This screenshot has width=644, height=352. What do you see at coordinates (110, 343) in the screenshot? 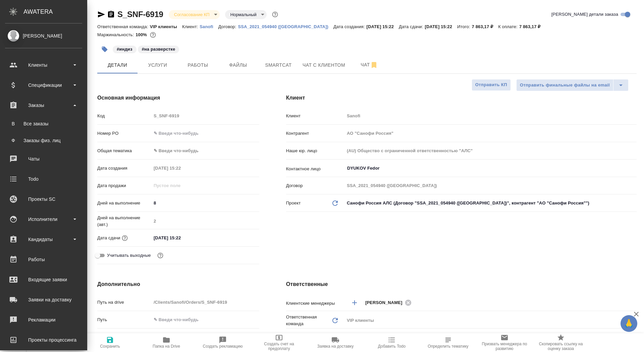
I see `button: Сохранить` at bounding box center [110, 343].